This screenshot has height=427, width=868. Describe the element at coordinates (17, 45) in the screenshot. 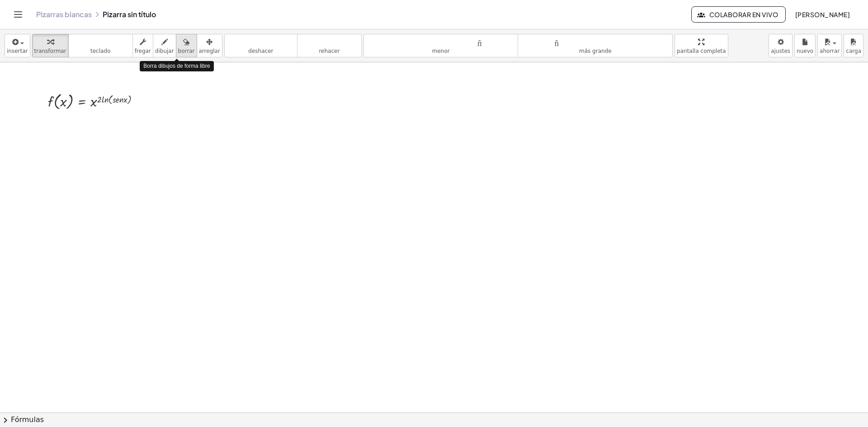

I see `button: insertar` at that location.